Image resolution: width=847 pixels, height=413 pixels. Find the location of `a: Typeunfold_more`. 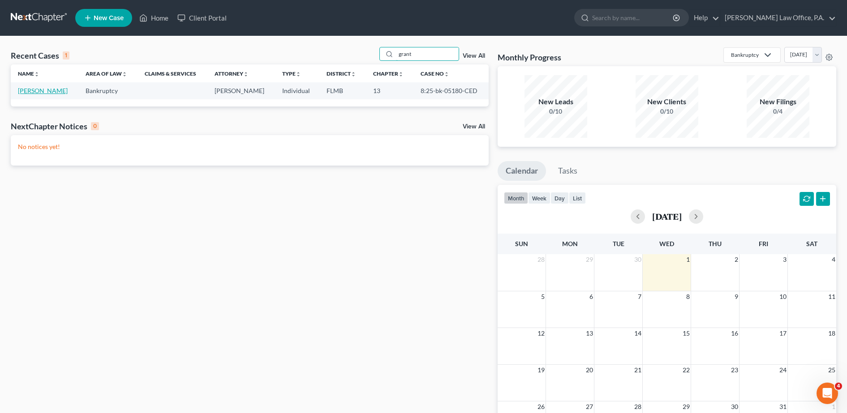

a: Typeunfold_more is located at coordinates (292, 73).